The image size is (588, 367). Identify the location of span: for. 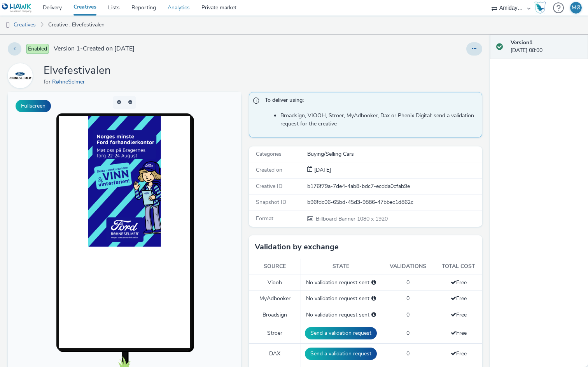
(48, 82).